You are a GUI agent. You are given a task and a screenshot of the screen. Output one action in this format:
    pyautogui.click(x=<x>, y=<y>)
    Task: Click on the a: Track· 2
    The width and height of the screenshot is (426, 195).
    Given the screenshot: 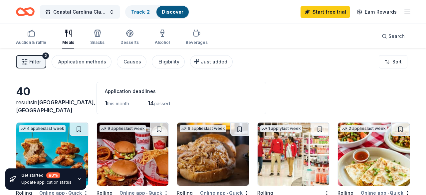 What is the action you would take?
    pyautogui.click(x=140, y=12)
    